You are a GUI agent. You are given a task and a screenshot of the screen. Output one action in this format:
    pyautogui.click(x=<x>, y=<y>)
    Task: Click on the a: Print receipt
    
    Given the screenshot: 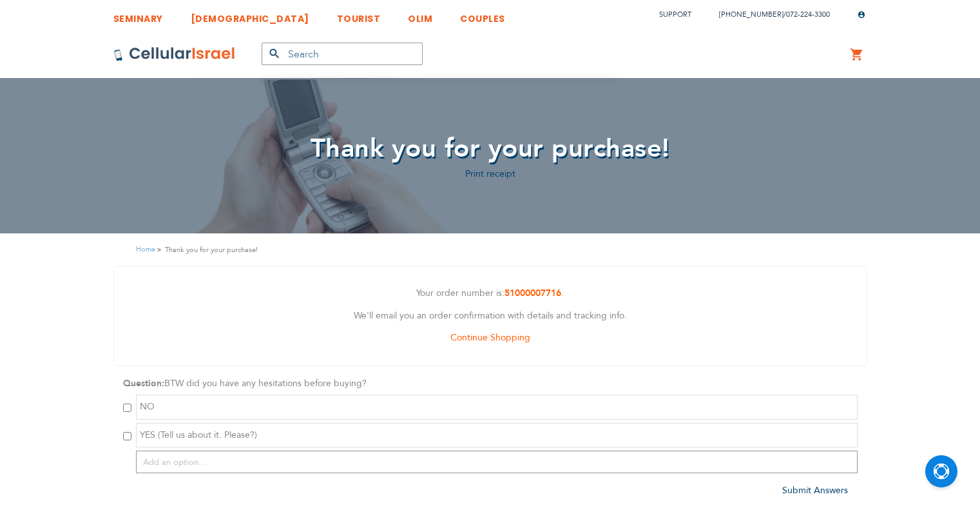 What is the action you would take?
    pyautogui.click(x=490, y=173)
    